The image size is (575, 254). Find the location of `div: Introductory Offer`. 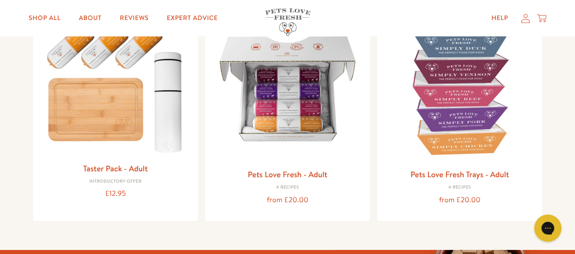

div: Introductory Offer is located at coordinates (115, 182).